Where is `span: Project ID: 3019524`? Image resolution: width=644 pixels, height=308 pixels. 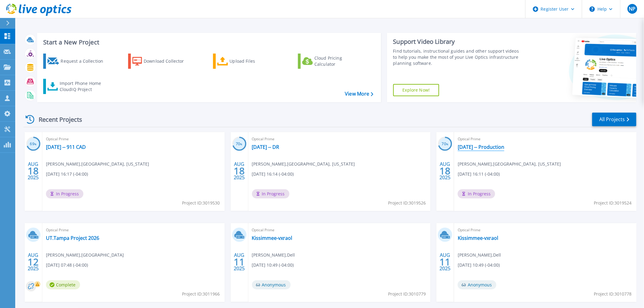
span: Project ID: 3019524 is located at coordinates (612, 203).